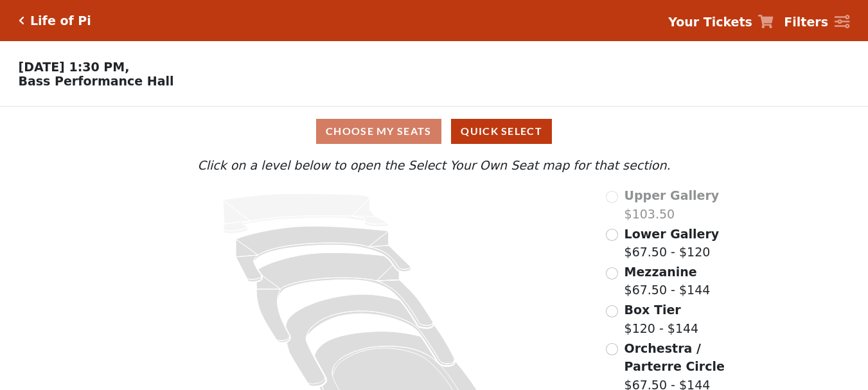 The width and height of the screenshot is (868, 390). What do you see at coordinates (323, 254) in the screenshot?
I see `path: Lower Gallery - Seats Available: 107` at bounding box center [323, 254].